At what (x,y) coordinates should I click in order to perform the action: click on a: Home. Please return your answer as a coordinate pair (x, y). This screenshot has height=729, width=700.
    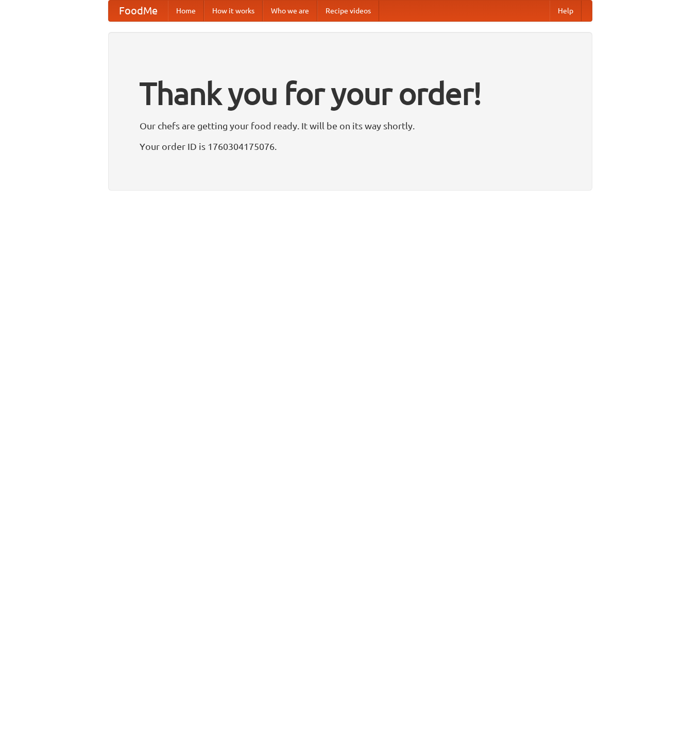
    Looking at the image, I should click on (186, 11).